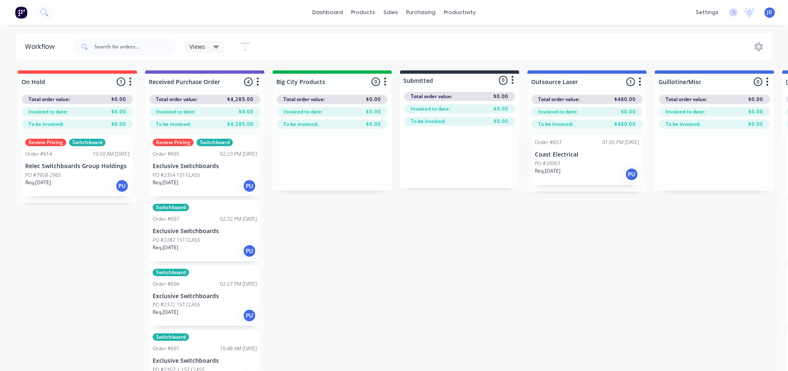  I want to click on div: Order #691, so click(166, 348).